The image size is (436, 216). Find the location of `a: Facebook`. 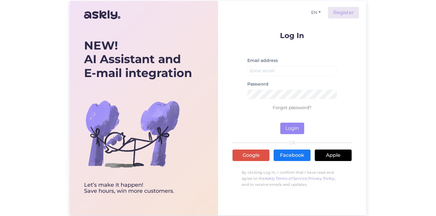

a: Facebook is located at coordinates (292, 156).